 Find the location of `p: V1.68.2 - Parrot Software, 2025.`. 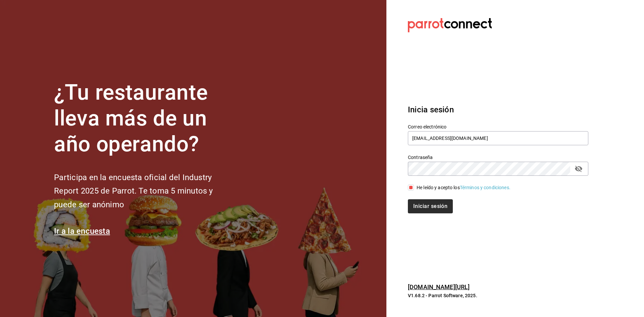

p: V1.68.2 - Parrot Software, 2025. is located at coordinates (498, 295).